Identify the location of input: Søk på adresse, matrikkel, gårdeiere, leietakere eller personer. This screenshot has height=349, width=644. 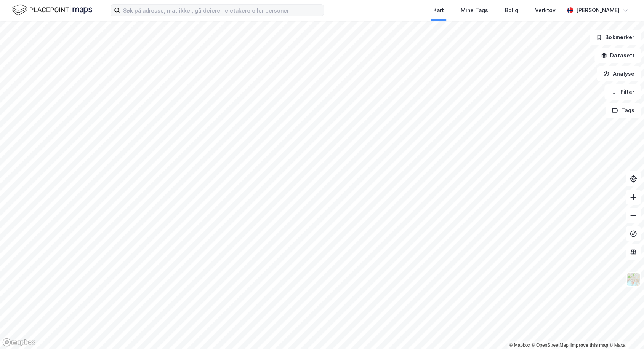
(222, 10).